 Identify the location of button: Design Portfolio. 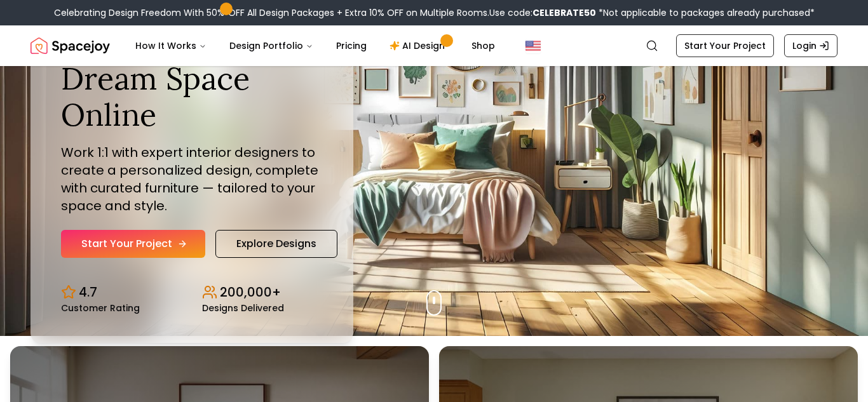
(272, 46).